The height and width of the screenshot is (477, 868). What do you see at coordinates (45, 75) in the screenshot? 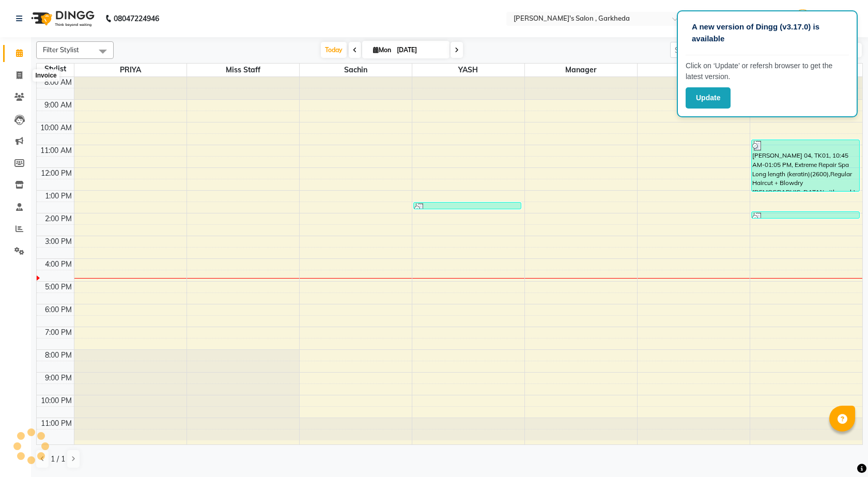
I see `div: Invoice` at bounding box center [45, 75].